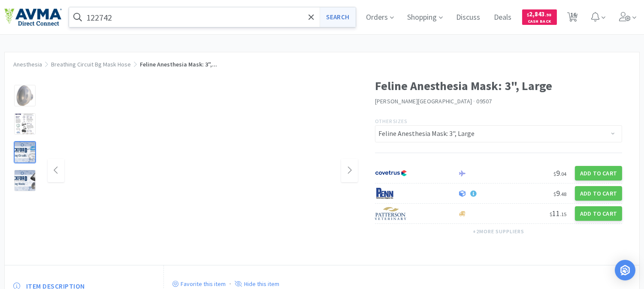  What do you see at coordinates (33, 17) in the screenshot?
I see `img: e4e33dab9f054f5782a47901c742baa9_102.png` at bounding box center [33, 17].